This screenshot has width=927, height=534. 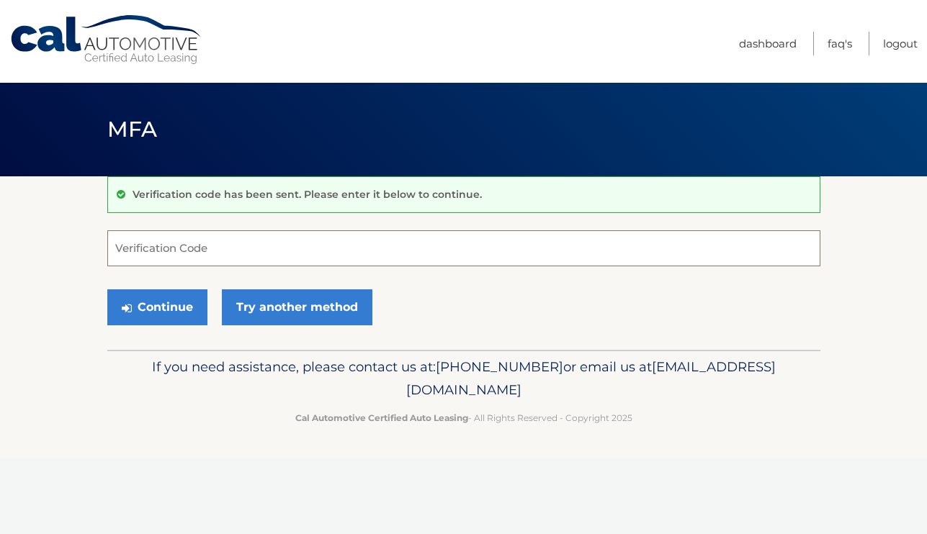 I want to click on a: Try another method, so click(x=297, y=307).